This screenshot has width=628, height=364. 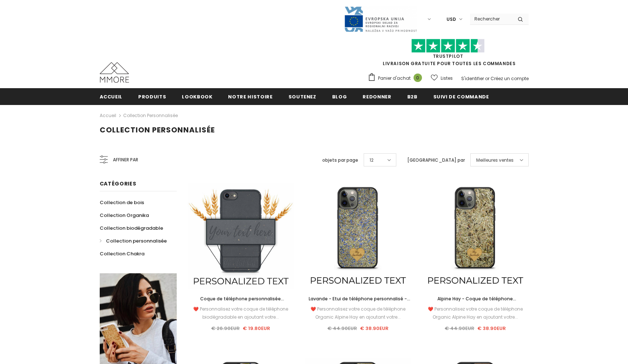 What do you see at coordinates (111, 96) in the screenshot?
I see `span: Accueil` at bounding box center [111, 96].